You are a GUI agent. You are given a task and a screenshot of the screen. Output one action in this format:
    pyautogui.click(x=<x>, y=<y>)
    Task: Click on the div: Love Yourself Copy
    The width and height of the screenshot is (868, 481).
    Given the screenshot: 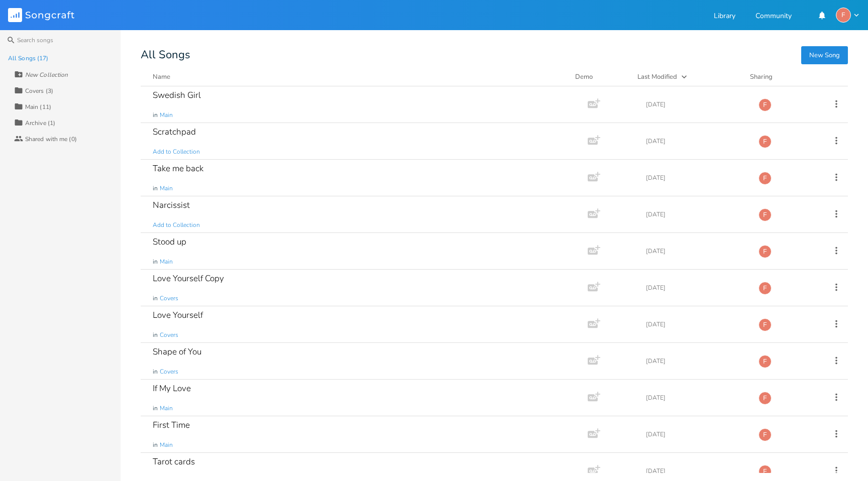 What is the action you would take?
    pyautogui.click(x=189, y=279)
    